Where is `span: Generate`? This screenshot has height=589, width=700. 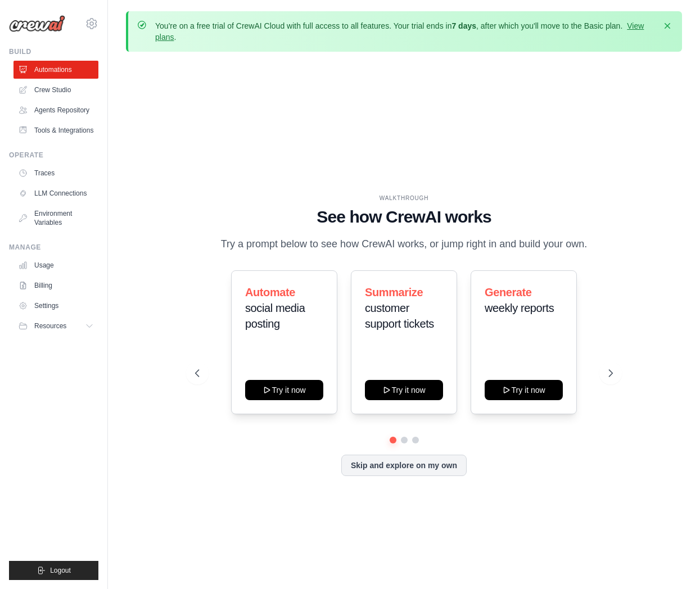 span: Generate is located at coordinates (508, 292).